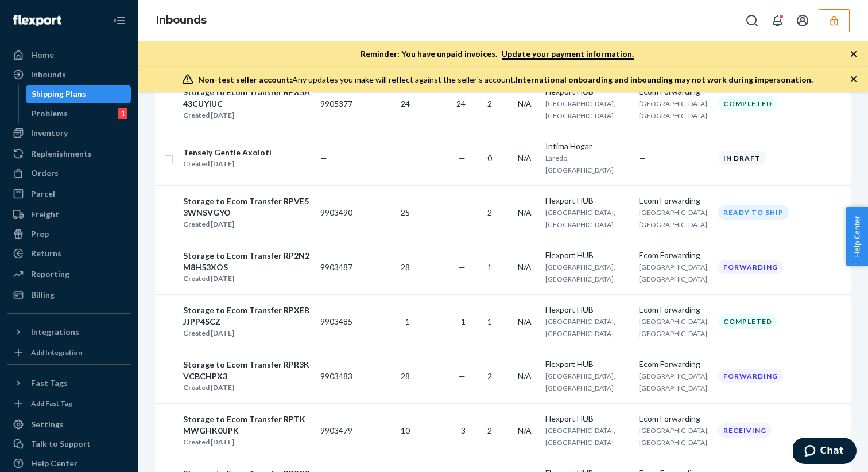  What do you see at coordinates (336, 267) in the screenshot?
I see `td: 9903487` at bounding box center [336, 267].